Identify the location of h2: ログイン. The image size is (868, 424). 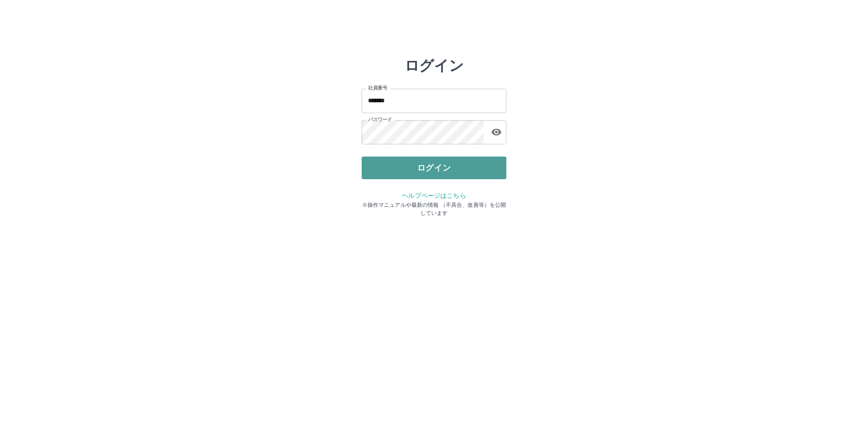
(434, 66).